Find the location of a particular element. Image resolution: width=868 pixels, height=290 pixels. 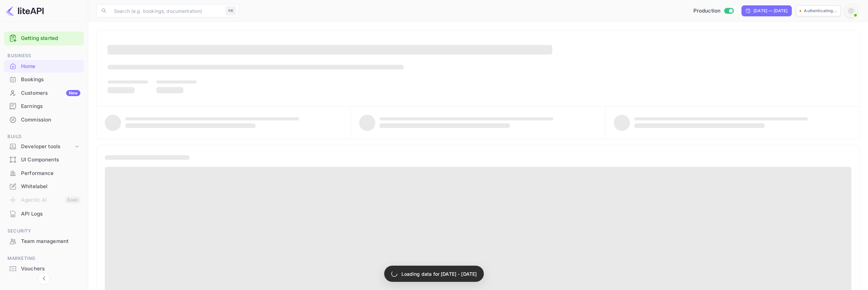

a: Commission is located at coordinates (44, 119).